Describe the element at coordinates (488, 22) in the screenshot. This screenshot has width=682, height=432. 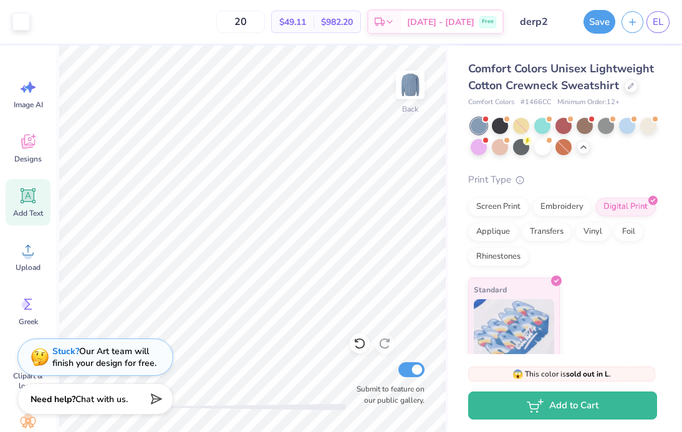
I see `span: Free` at that location.